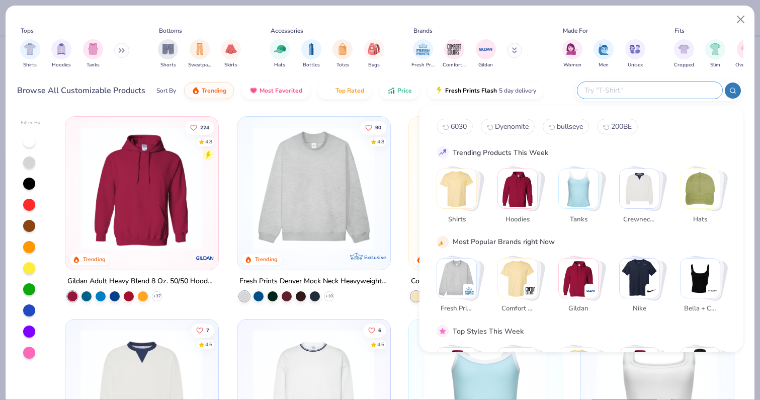 The image size is (760, 400). I want to click on span: 200BE, so click(621, 126).